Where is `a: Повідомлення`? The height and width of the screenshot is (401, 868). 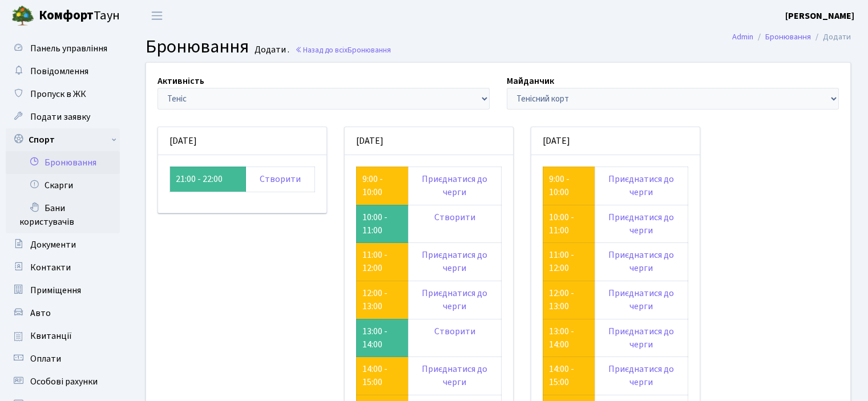
a: Повідомлення is located at coordinates (63, 71).